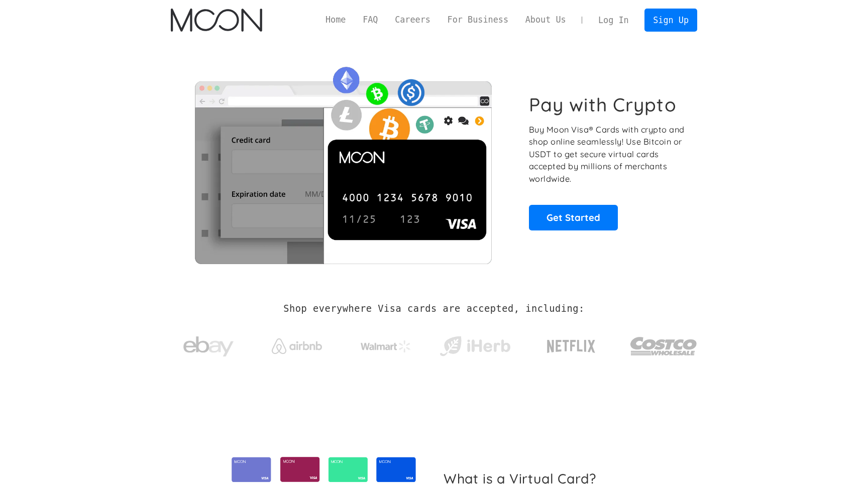 The image size is (868, 484). Describe the element at coordinates (475, 344) in the screenshot. I see `a: iHerb` at that location.